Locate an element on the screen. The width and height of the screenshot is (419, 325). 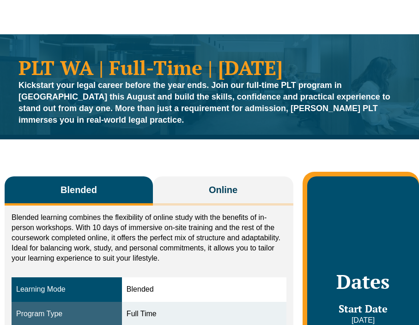
div: Learning Mode is located at coordinates (67, 289).